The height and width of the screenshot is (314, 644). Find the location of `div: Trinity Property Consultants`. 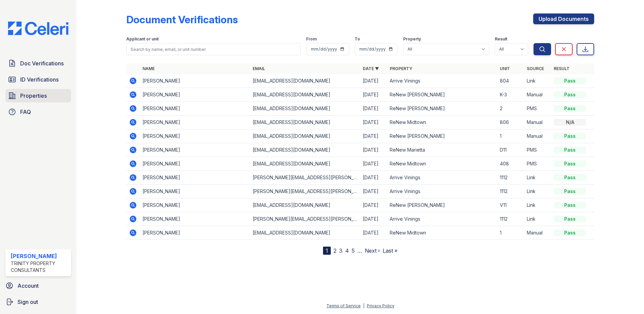

div: Trinity Property Consultants is located at coordinates (40, 267).